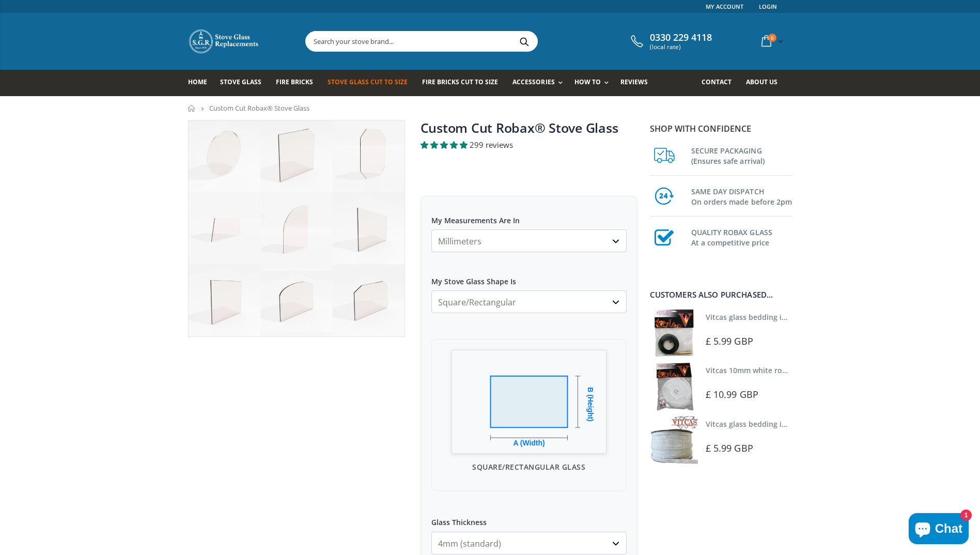 Image resolution: width=980 pixels, height=555 pixels. I want to click on span: Fire Bricks Cut To Size, so click(459, 82).